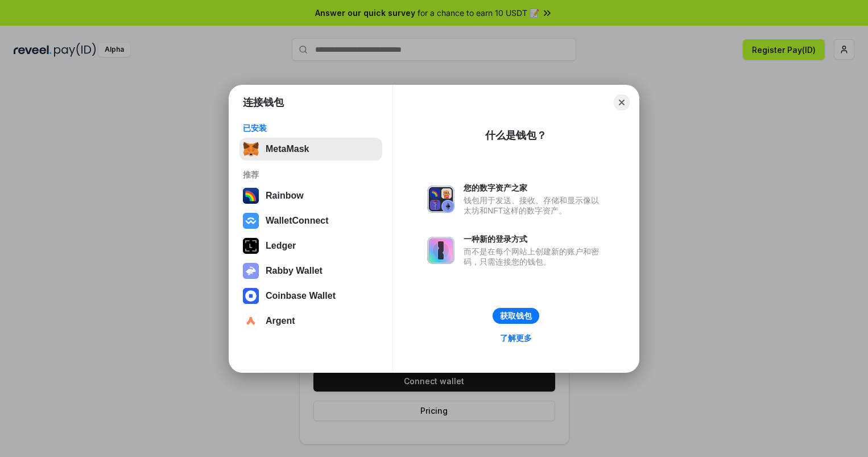  What do you see at coordinates (516, 338) in the screenshot?
I see `a: 了解更多` at bounding box center [516, 338].